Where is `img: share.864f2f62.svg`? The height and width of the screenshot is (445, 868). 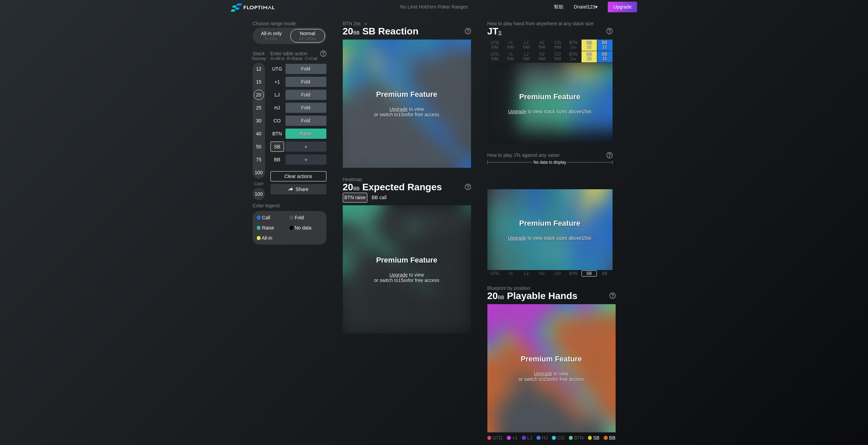
img: share.864f2f62.svg is located at coordinates (291, 190).